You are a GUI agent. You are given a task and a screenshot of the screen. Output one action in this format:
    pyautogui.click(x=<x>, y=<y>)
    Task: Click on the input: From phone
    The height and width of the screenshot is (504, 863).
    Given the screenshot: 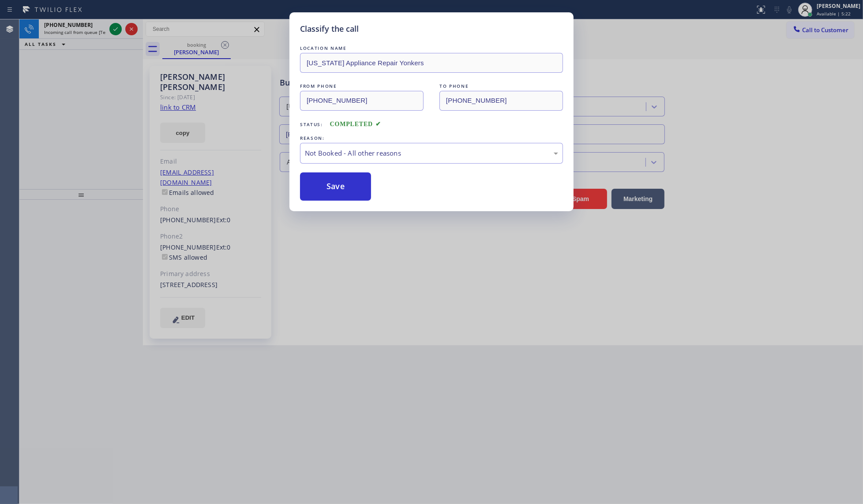 What is the action you would take?
    pyautogui.click(x=362, y=100)
    